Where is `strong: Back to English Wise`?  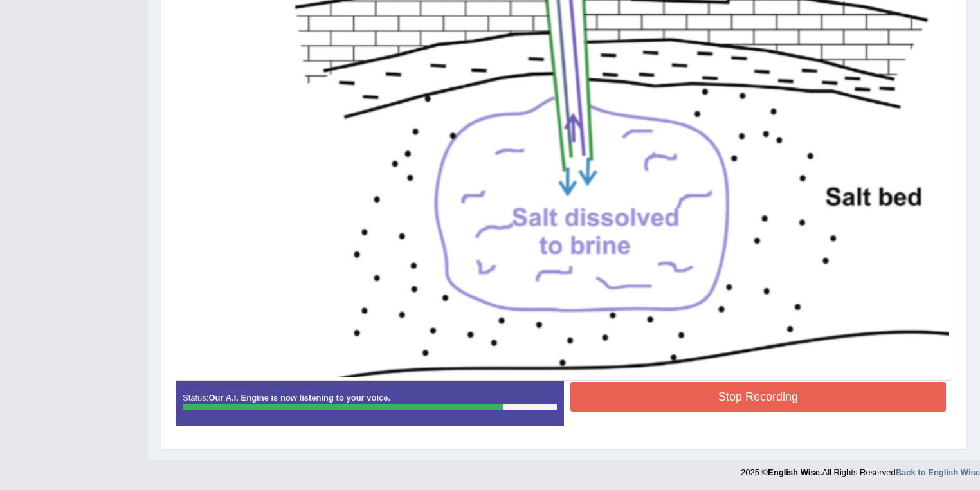 strong: Back to English Wise is located at coordinates (937, 472).